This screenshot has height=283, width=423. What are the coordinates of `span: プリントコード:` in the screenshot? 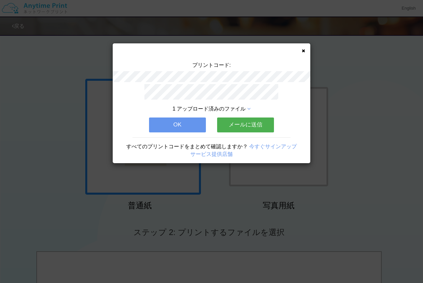 It's located at (212, 65).